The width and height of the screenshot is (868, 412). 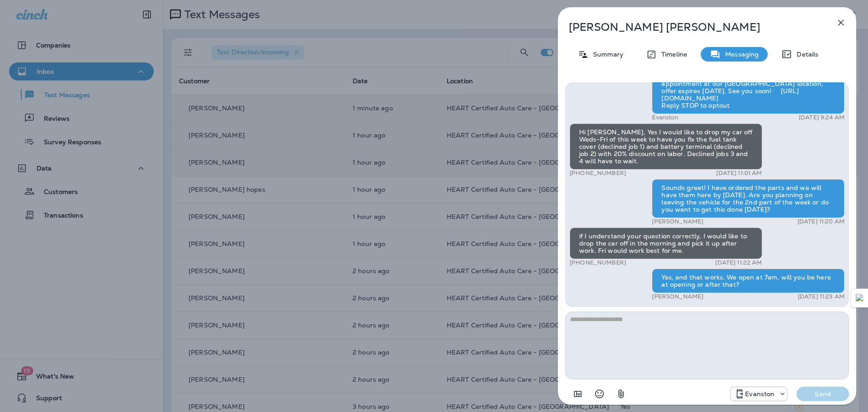 I want to click on p: Messaging, so click(x=740, y=54).